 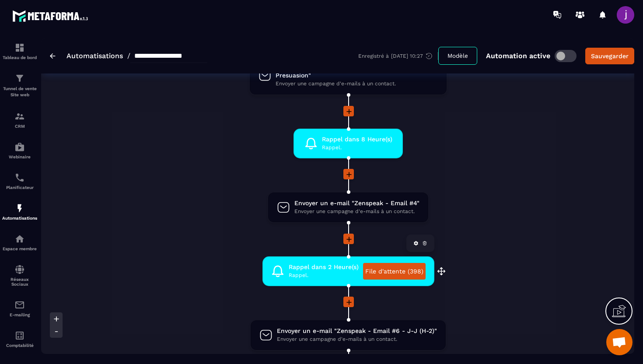 I want to click on button: Modèle, so click(x=458, y=55).